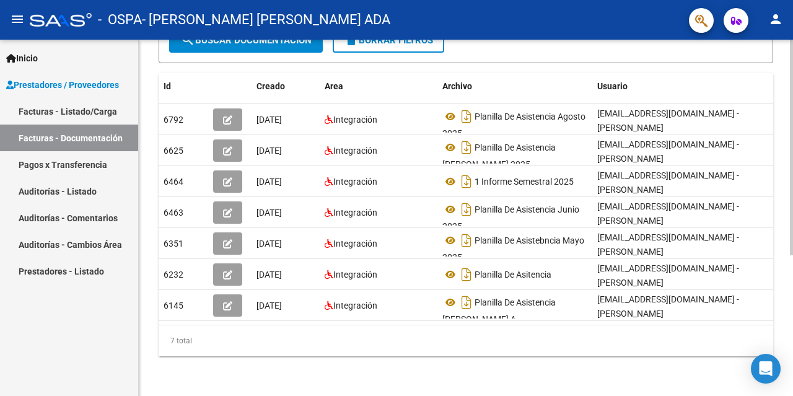 The height and width of the screenshot is (396, 793). I want to click on span: Usuario, so click(612, 86).